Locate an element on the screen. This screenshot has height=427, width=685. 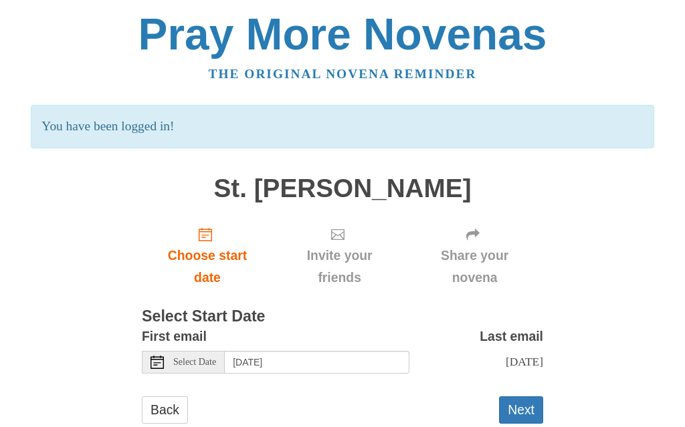
span: Share your novena is located at coordinates (474, 267).